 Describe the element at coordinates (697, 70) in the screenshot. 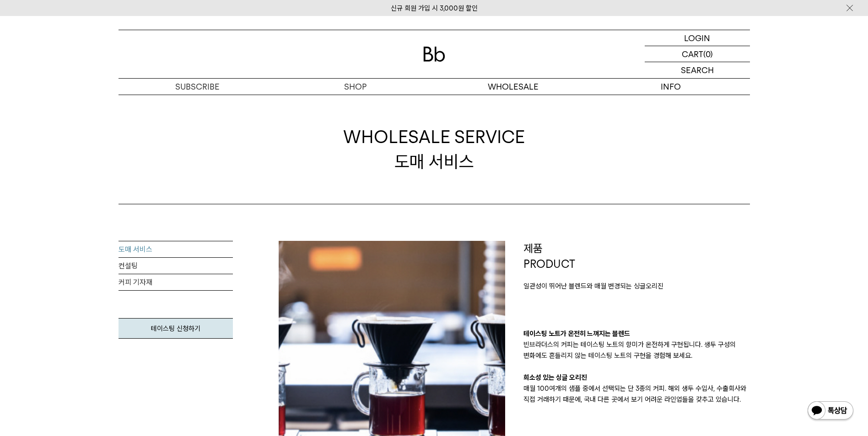

I see `p: SEARCH` at that location.